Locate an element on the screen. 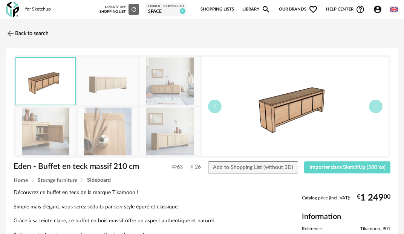  span: Home is located at coordinates (21, 181).